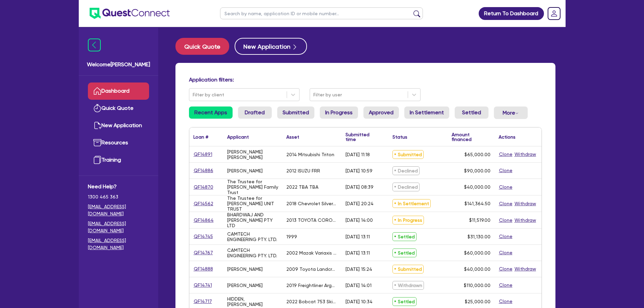  What do you see at coordinates (97, 108) in the screenshot?
I see `img: quick-quote` at bounding box center [97, 108].